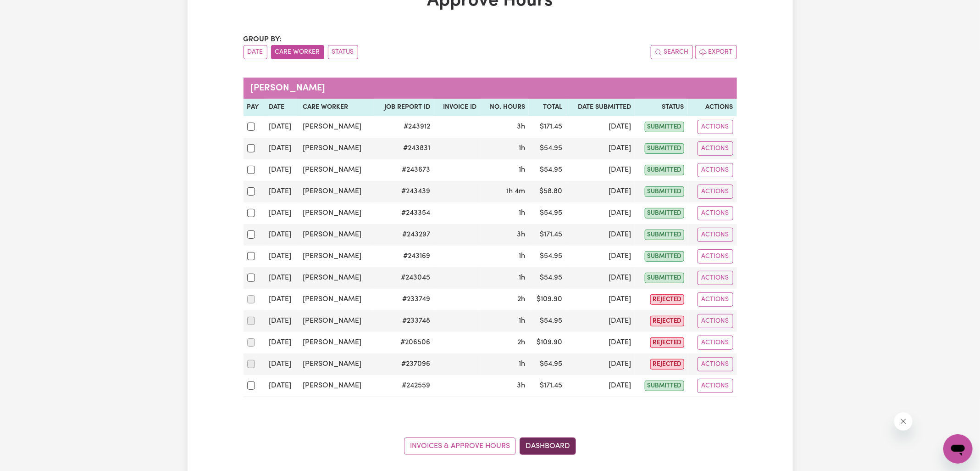 The height and width of the screenshot is (471, 980). I want to click on td: # 243045, so click(404, 278).